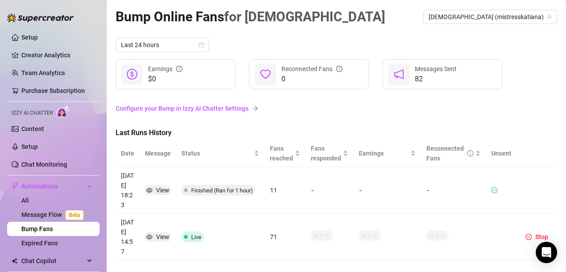  I want to click on span: arrow-right, so click(255, 109).